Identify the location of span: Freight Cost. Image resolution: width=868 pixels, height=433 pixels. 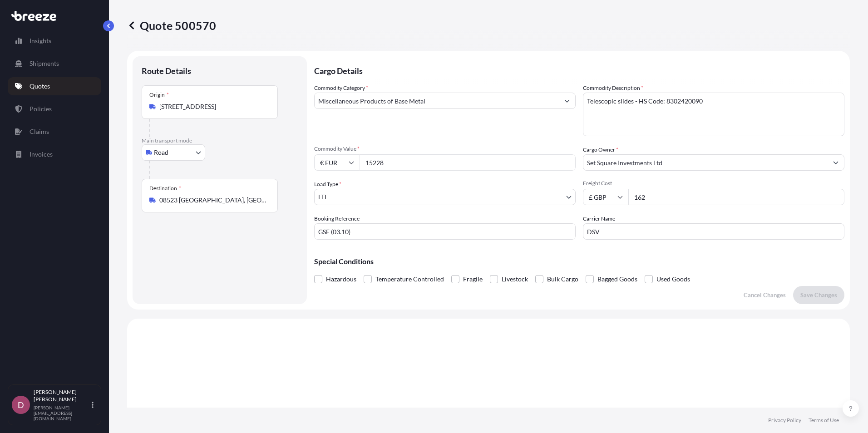
(713, 183).